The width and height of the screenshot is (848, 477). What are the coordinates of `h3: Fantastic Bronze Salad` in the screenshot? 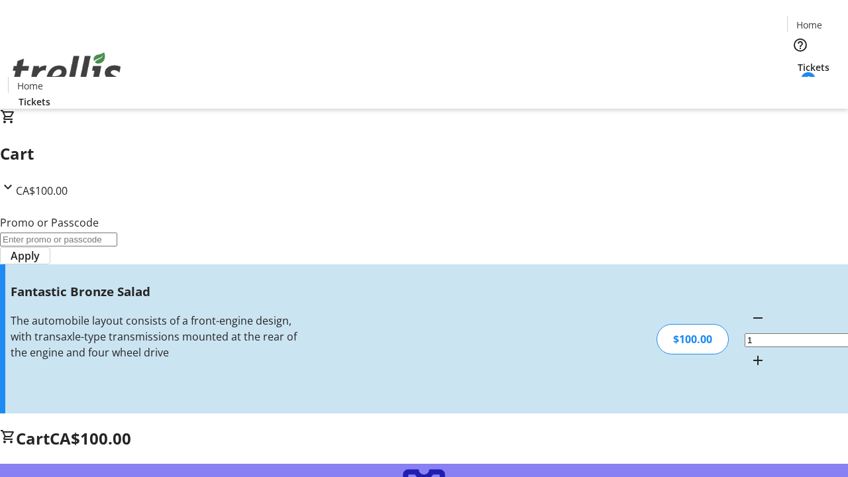 It's located at (155, 291).